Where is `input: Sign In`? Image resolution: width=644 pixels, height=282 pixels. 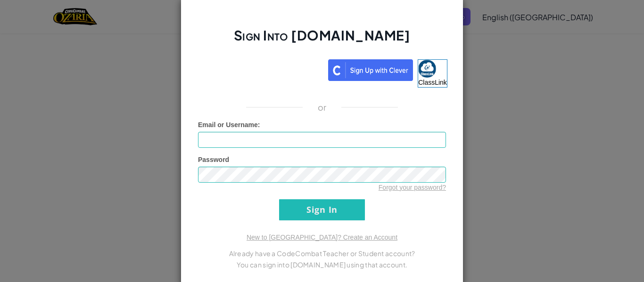 input: Sign In is located at coordinates (322, 210).